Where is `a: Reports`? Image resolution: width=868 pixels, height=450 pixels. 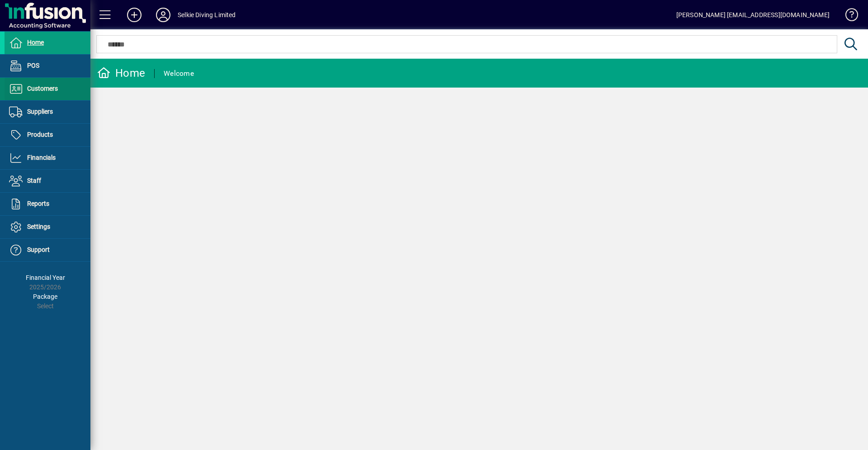 a: Reports is located at coordinates (47, 204).